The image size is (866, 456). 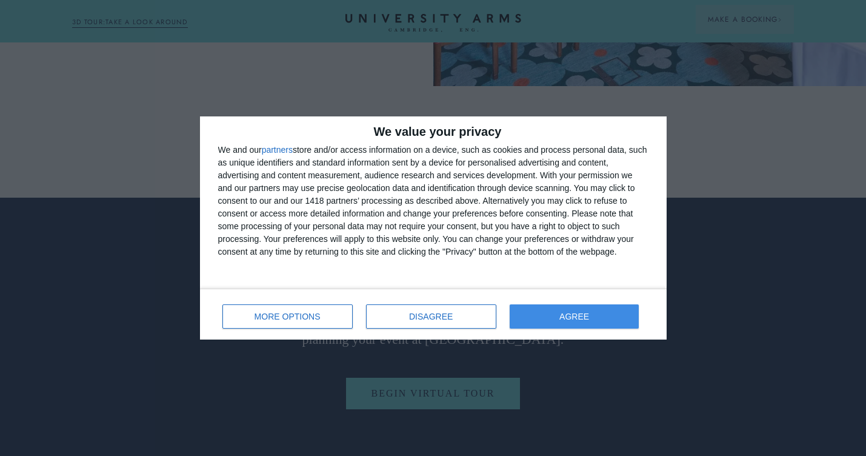 I want to click on span: MORE OPTIONS, so click(x=287, y=316).